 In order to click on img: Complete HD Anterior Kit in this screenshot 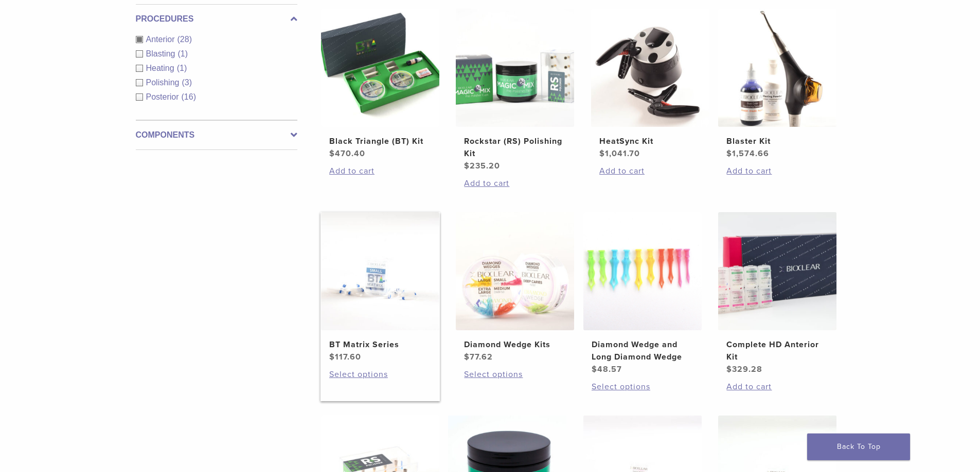, I will do `click(778, 272)`.